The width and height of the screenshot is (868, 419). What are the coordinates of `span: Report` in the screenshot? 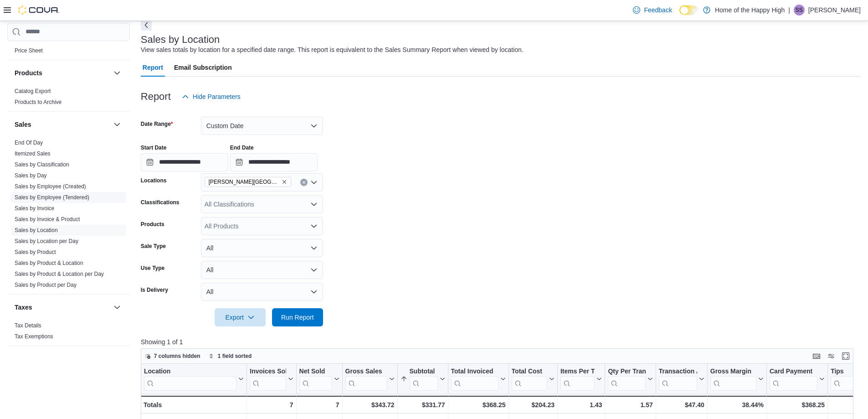 It's located at (153, 68).